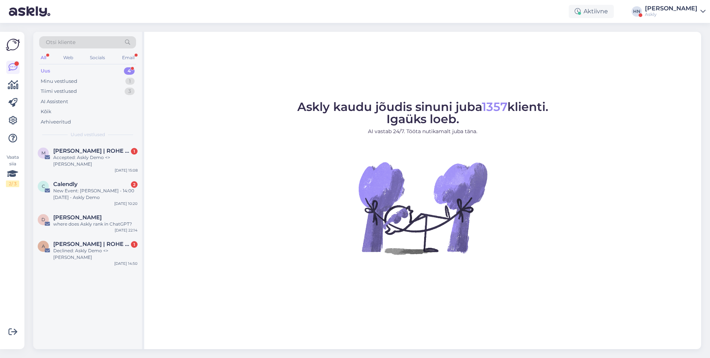  I want to click on span: 1357, so click(494, 106).